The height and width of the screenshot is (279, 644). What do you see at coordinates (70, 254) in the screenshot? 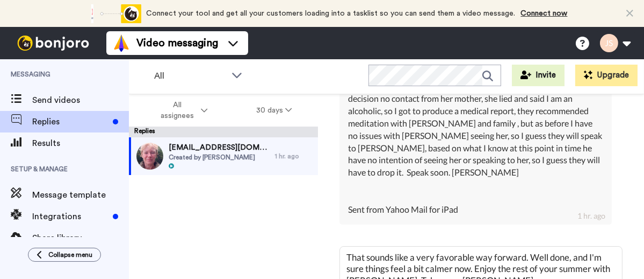
I see `span: Collapse menu` at bounding box center [70, 254].